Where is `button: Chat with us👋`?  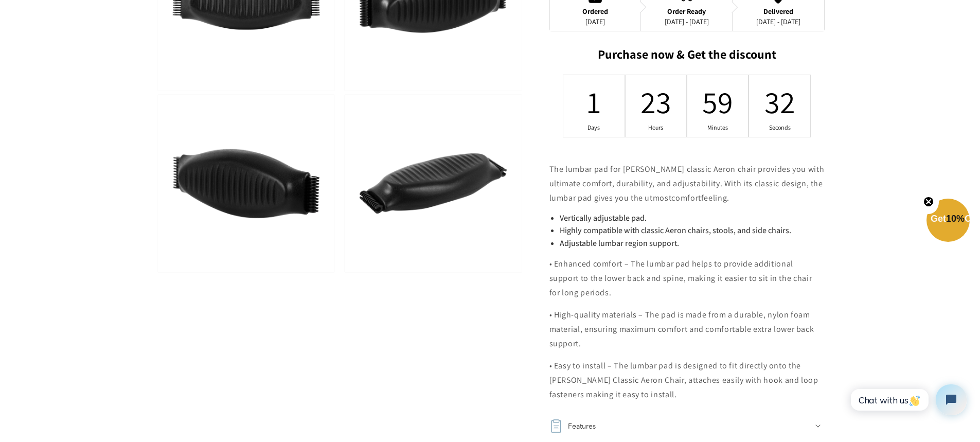
button: Chat with us👋 is located at coordinates (50, 24).